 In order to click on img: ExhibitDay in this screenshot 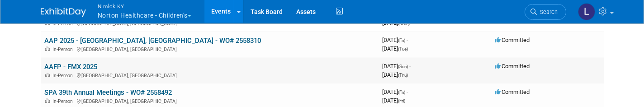, I will do `click(63, 12)`.